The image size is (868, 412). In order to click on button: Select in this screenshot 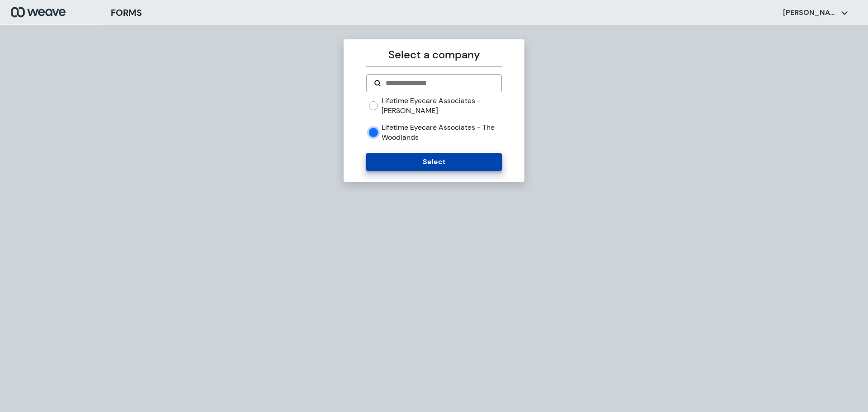, I will do `click(433, 161)`.